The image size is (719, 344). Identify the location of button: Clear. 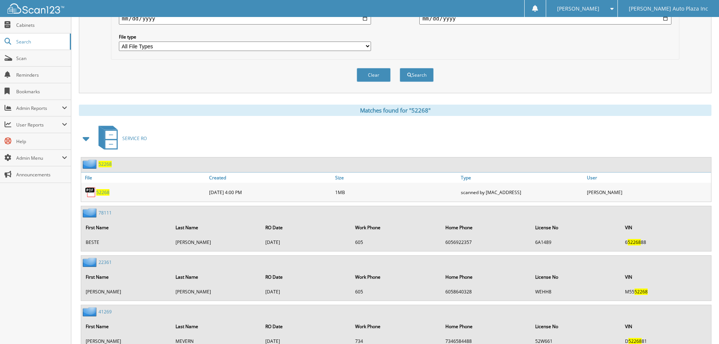
(374, 75).